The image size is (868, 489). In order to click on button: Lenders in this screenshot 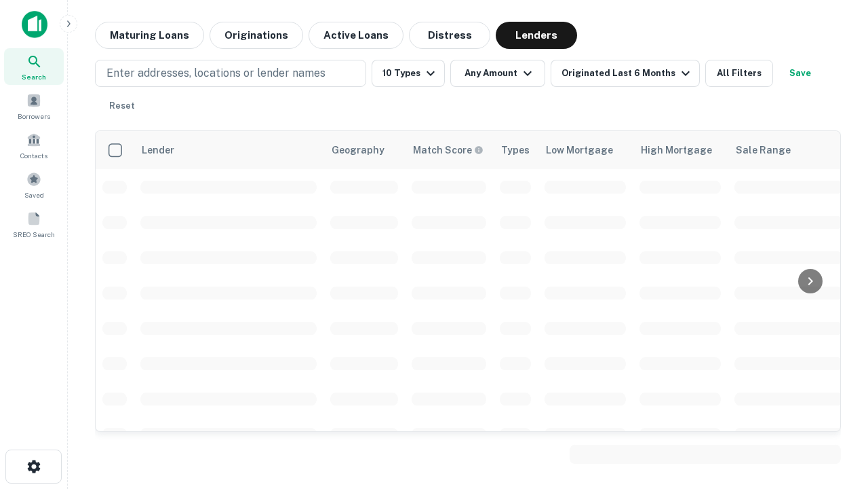, I will do `click(536, 35)`.